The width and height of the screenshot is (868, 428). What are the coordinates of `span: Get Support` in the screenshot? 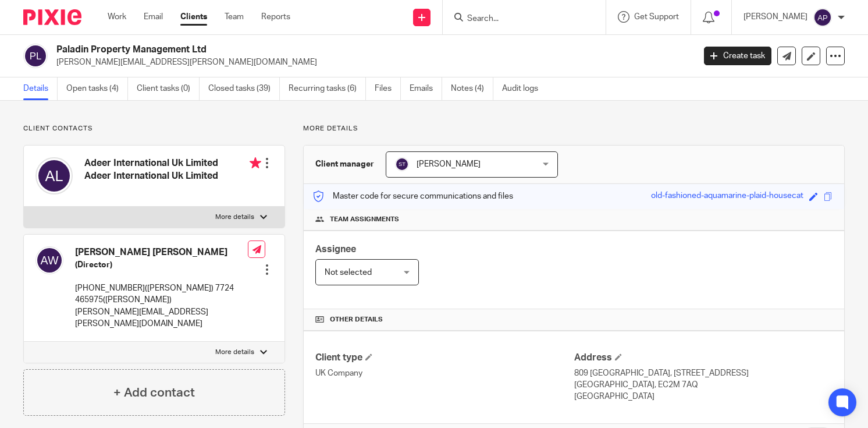 It's located at (656, 17).